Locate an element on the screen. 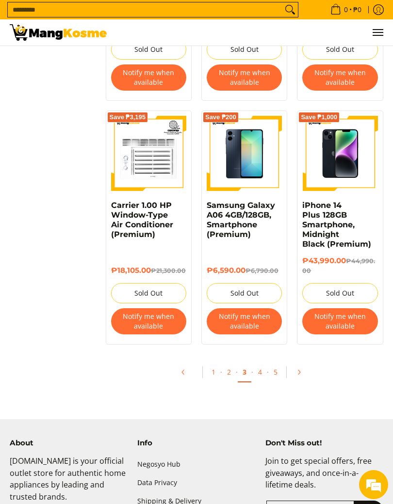  button: Search is located at coordinates (290, 10).